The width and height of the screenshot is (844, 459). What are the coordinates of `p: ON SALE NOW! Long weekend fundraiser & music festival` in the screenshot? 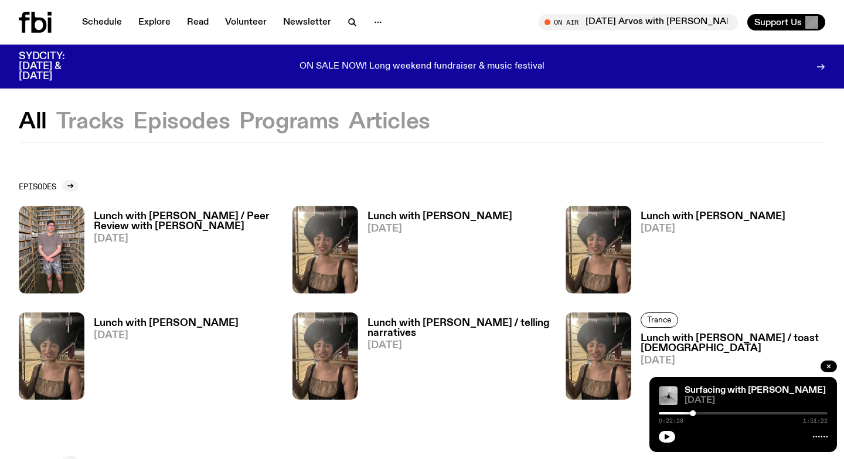 It's located at (422, 67).